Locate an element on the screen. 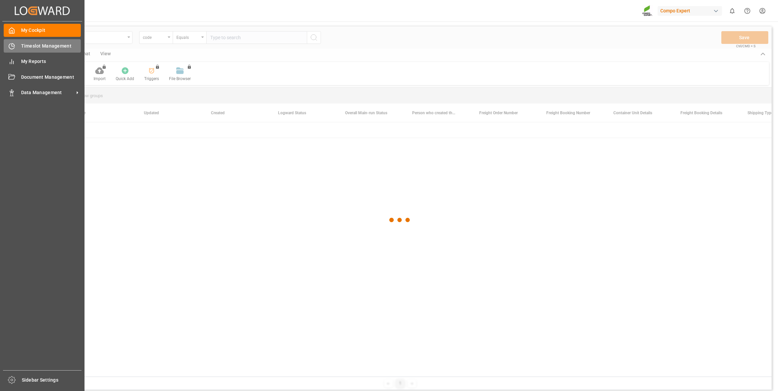 This screenshot has width=778, height=391. button: Compo Expert is located at coordinates (691, 11).